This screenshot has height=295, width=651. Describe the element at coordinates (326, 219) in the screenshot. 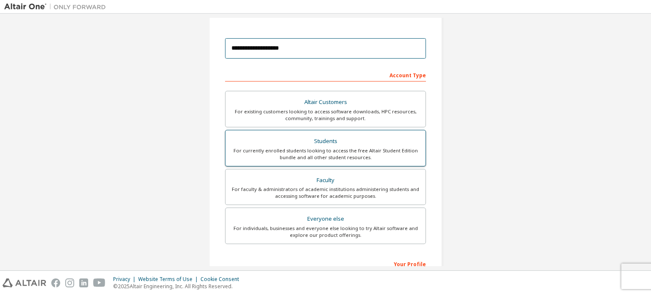

I see `div: Everyone else` at that location.